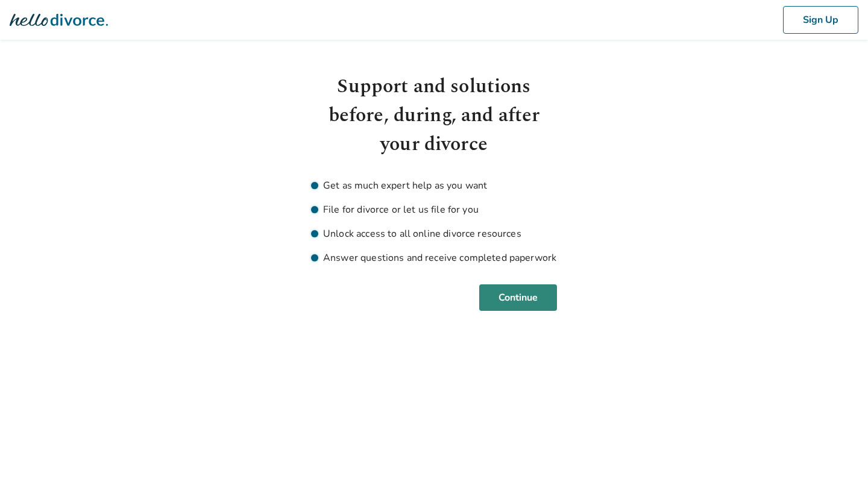  What do you see at coordinates (518, 298) in the screenshot?
I see `button: Continue` at bounding box center [518, 298].